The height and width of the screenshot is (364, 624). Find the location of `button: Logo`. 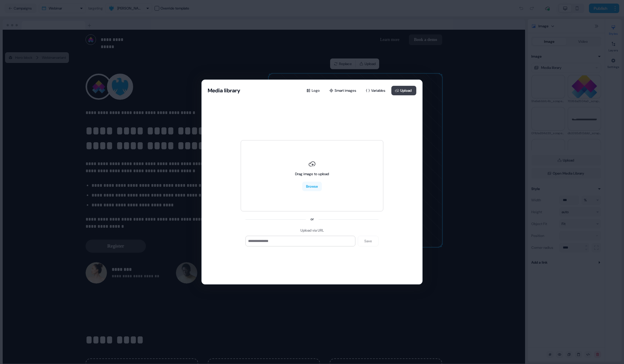

button: Logo is located at coordinates (313, 91).